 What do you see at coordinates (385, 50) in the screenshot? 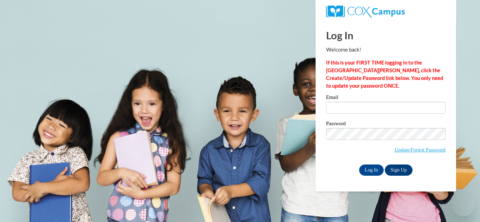
I see `p: Welcome back!` at bounding box center [385, 50].